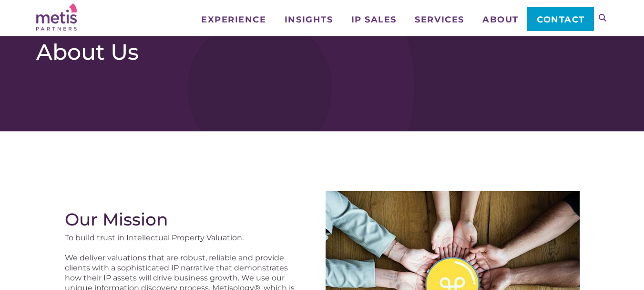 The width and height of the screenshot is (644, 290). What do you see at coordinates (184, 237) in the screenshot?
I see `p: To build trust in Intellectual Property Valuation.` at bounding box center [184, 237].